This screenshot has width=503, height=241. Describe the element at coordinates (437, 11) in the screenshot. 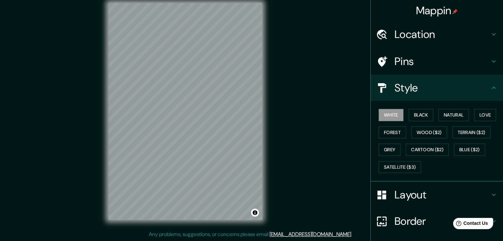

I see `h4: Mappin` at that location.